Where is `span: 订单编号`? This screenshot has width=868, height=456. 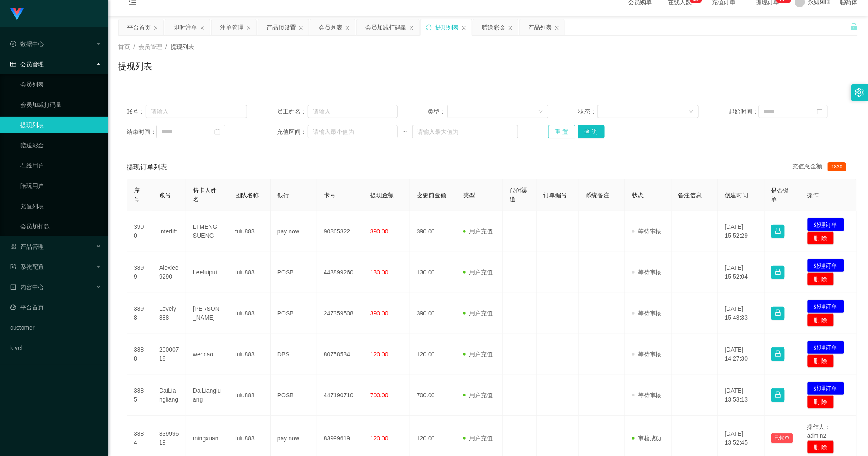 span: 订单编号 is located at coordinates (555, 195).